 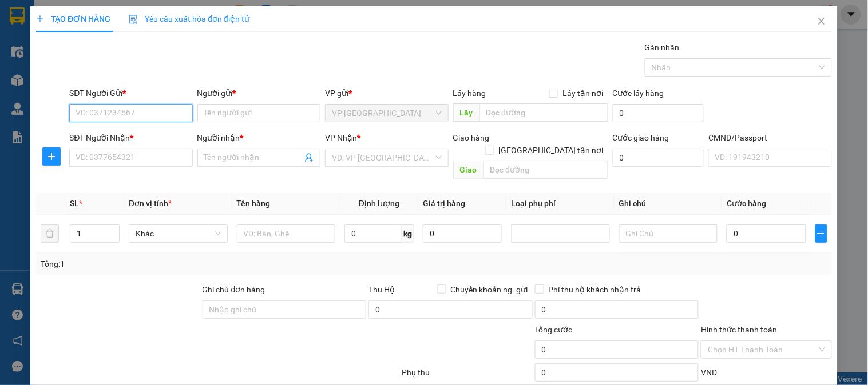 I want to click on span: Yêu cầu xuất hóa đơn điện tử, so click(x=189, y=19).